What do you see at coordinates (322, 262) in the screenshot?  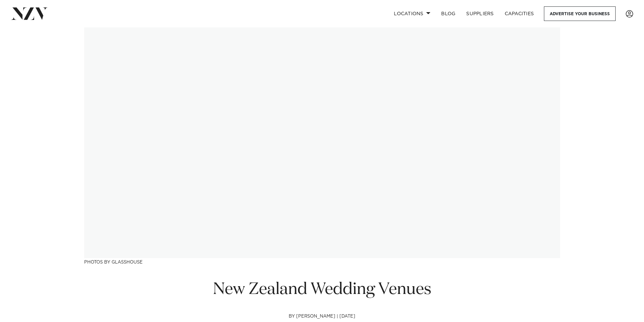 I see `h3: Photos by Glasshouse` at bounding box center [322, 262].